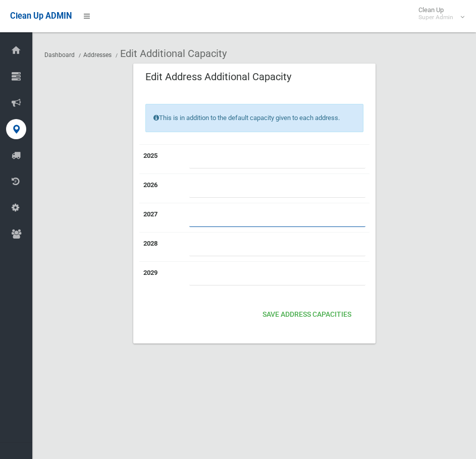 This screenshot has height=459, width=476. Describe the element at coordinates (162, 159) in the screenshot. I see `th: 2025` at that location.